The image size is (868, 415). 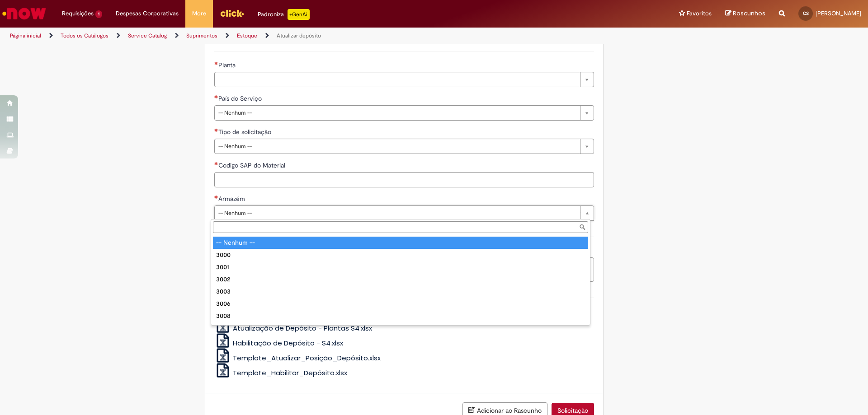 What do you see at coordinates (400, 304) in the screenshot?
I see `div: 3006` at bounding box center [400, 304].